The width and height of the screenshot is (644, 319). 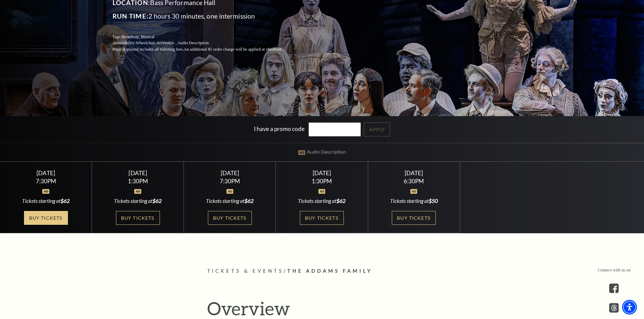 What do you see at coordinates (614, 308) in the screenshot?
I see `a: threads.com - open in a new tab` at bounding box center [614, 308].